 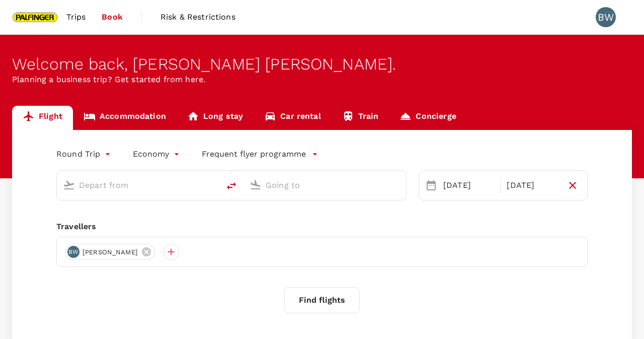 I want to click on span: Trips, so click(x=76, y=17).